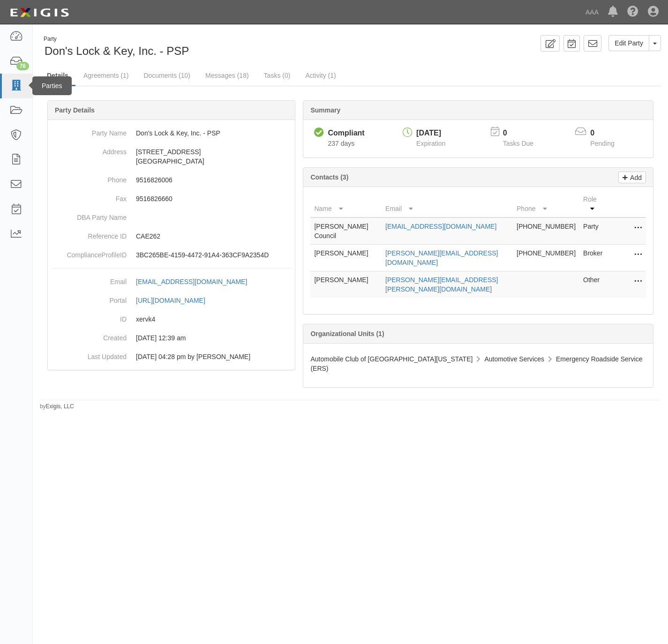 This screenshot has width=668, height=644. I want to click on p: 3BC265BE-4159-4472-91A4-363CF9A2354D, so click(213, 255).